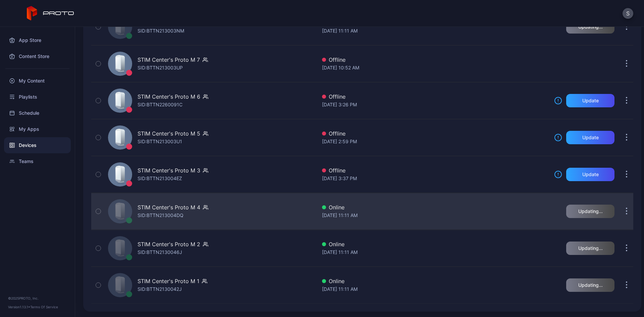  Describe the element at coordinates (19, 307) in the screenshot. I see `span: Version 1.13.1 •` at that location.